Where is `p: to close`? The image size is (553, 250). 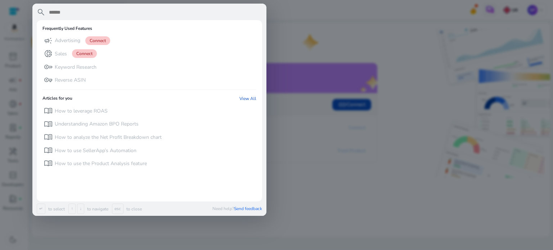
p: to close is located at coordinates (133, 209).